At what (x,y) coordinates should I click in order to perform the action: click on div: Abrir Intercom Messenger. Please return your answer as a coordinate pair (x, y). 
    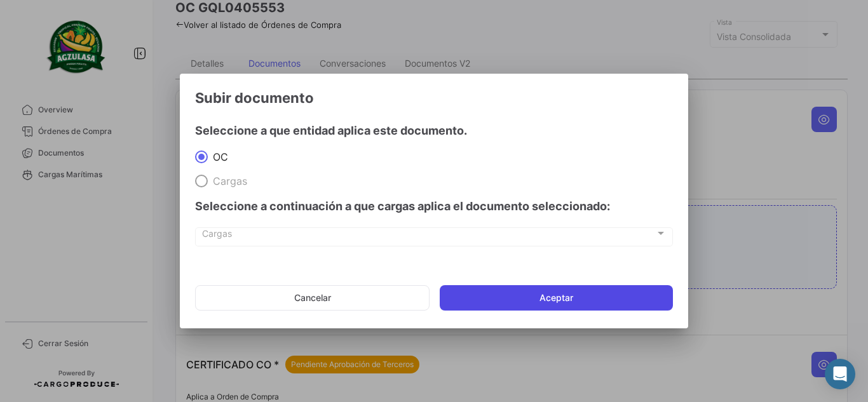
    Looking at the image, I should click on (839, 374).